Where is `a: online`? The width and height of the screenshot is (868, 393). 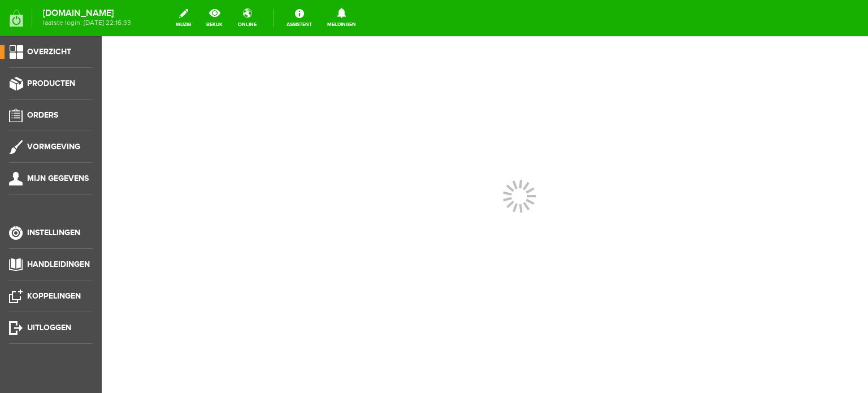 a: online is located at coordinates (247, 18).